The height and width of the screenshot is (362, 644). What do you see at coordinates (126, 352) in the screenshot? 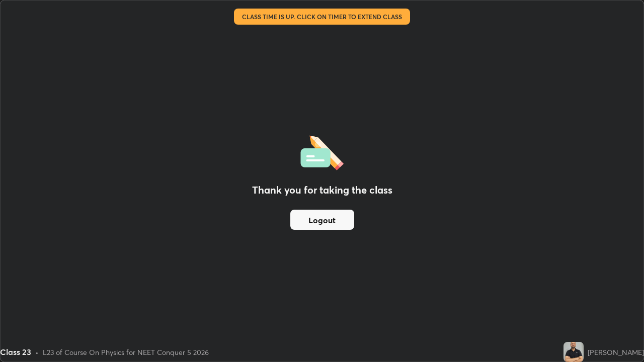
I see `div: L23 of Course On Physics for NEET Conquer 5 2026` at bounding box center [126, 352].